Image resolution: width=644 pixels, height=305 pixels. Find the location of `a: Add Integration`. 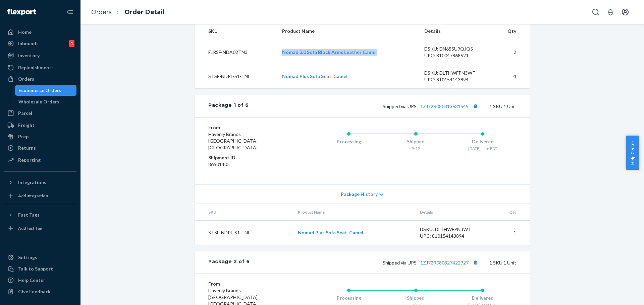

a: Add Integration is located at coordinates (40, 196).